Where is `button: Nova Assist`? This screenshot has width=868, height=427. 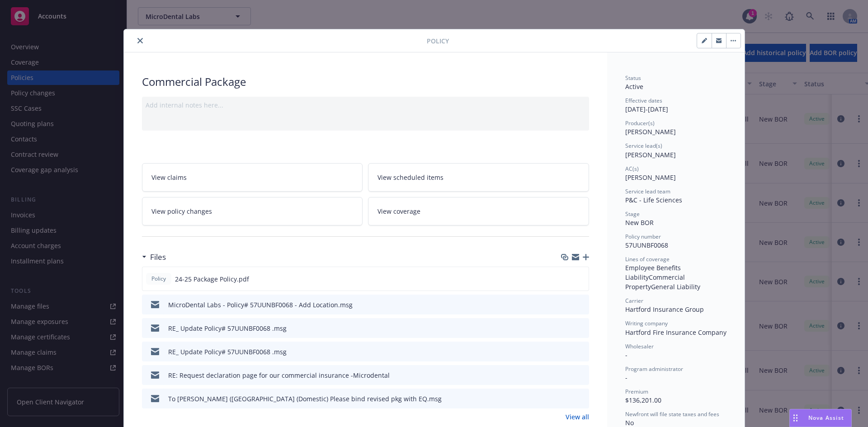 button: Nova Assist is located at coordinates (820, 418).